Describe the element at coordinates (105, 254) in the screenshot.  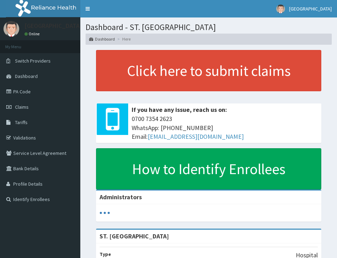
I see `b: Type` at that location.